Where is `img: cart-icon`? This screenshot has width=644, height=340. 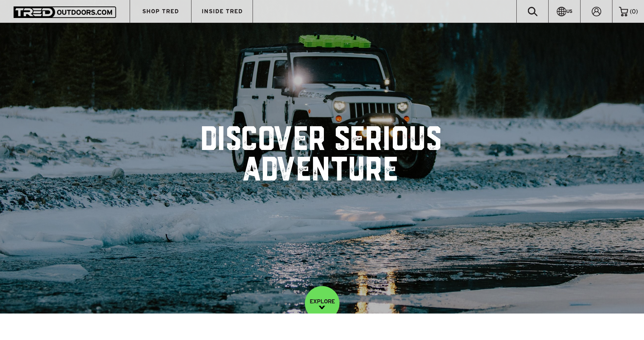
img: cart-icon is located at coordinates (623, 12).